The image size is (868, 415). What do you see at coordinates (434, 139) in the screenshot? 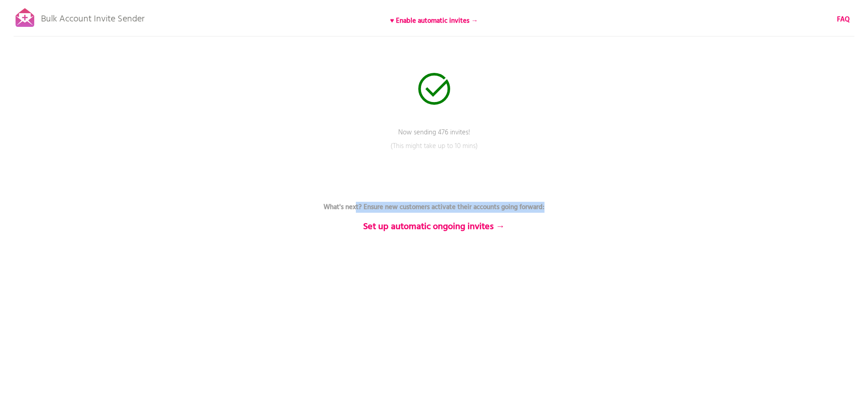
I see `p: Now sending 476 invites!` at bounding box center [434, 139].